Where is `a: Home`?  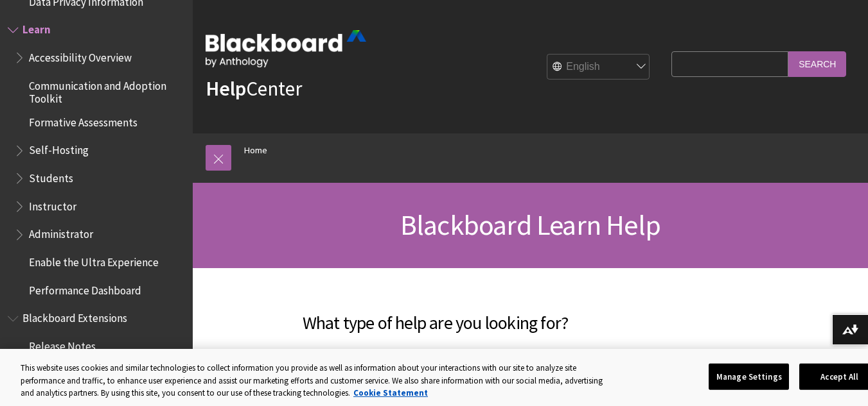 a: Home is located at coordinates (255, 150).